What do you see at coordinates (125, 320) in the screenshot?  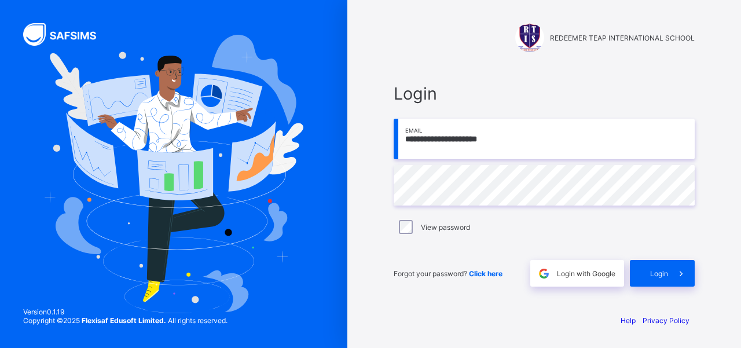 I see `span: Copyright © 2025 All rights reserved.` at bounding box center [125, 320].